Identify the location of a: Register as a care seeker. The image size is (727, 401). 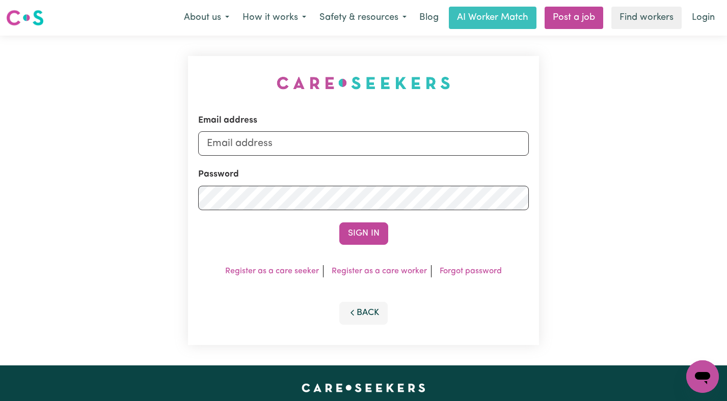
(272, 271).